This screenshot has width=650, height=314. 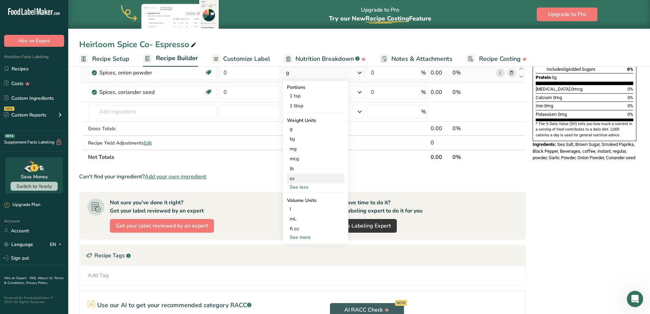 What do you see at coordinates (544, 77) in the screenshot?
I see `span: Protein` at bounding box center [544, 77].